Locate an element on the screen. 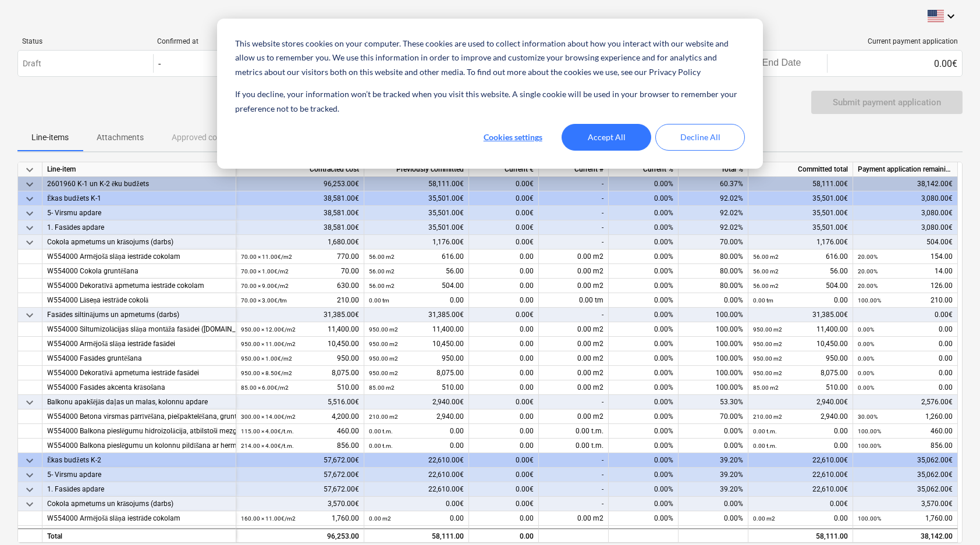 This screenshot has height=545, width=980. small: 100.00% is located at coordinates (870, 432).